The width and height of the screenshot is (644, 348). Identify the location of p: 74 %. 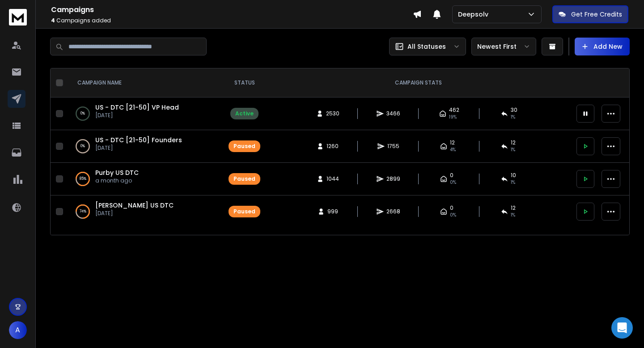
(83, 212).